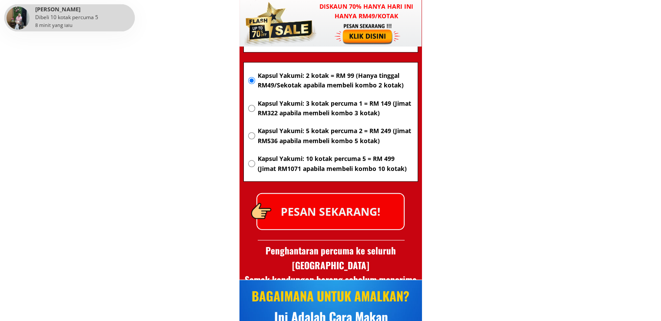 Image resolution: width=661 pixels, height=321 pixels. Describe the element at coordinates (335, 80) in the screenshot. I see `span: Kapsul Yakumi: 2 kotak = RM 99 (Hanya tinggal RM49/Sekotak apabila membeli kombo 2 kotak)` at that location.